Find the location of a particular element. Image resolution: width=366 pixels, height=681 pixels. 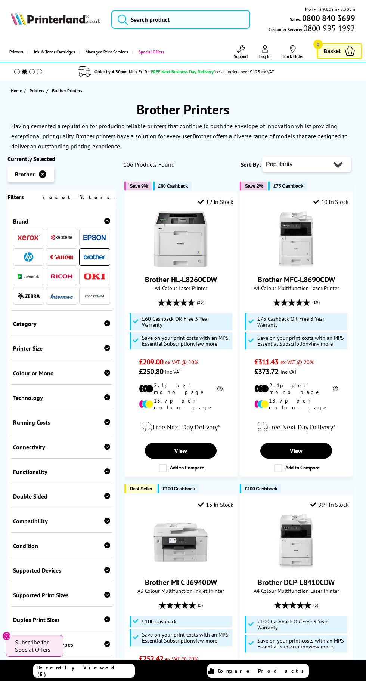

span: Filters is located at coordinates (16, 197).